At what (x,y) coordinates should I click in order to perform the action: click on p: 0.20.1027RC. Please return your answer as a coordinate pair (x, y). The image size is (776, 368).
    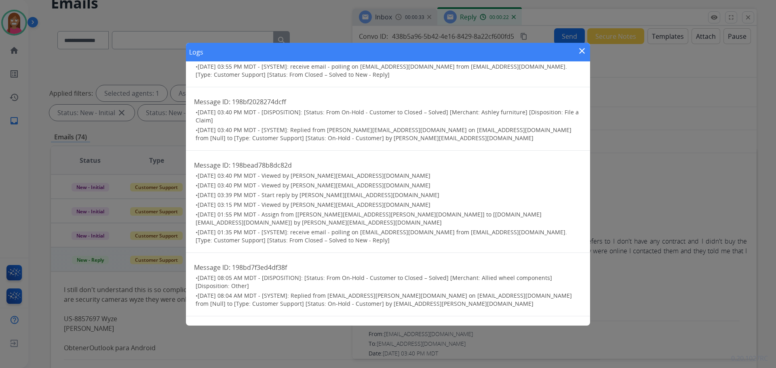
    Looking at the image, I should click on (750, 359).